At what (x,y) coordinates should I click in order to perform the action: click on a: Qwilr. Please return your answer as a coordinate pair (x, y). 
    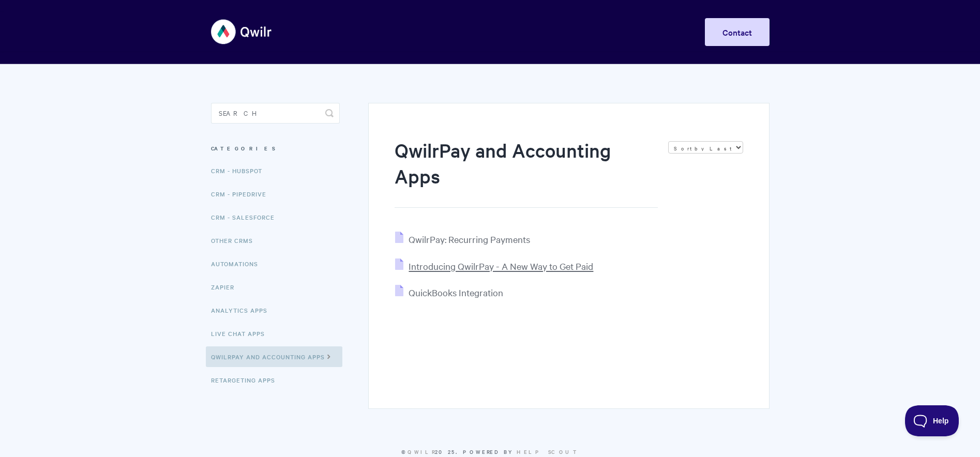
    Looking at the image, I should click on (421, 451).